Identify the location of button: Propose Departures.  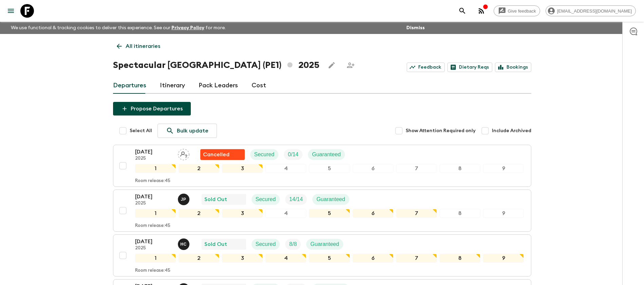
(152, 109).